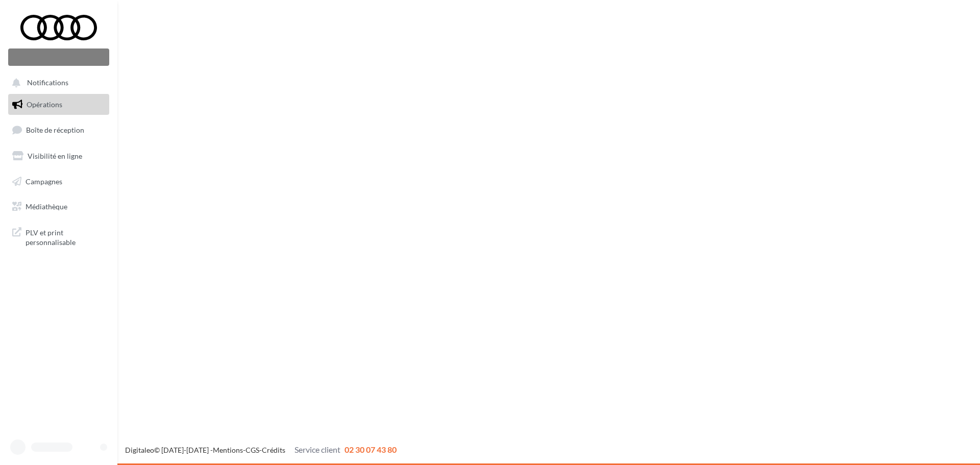 This screenshot has width=980, height=465. What do you see at coordinates (55, 156) in the screenshot?
I see `span: Visibilité en ligne` at bounding box center [55, 156].